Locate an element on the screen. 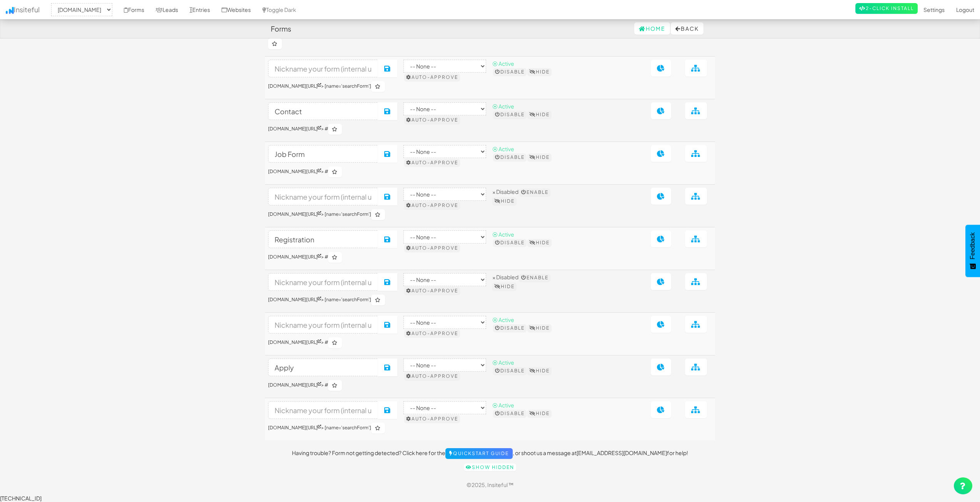  a: Show hidden is located at coordinates (490, 467).